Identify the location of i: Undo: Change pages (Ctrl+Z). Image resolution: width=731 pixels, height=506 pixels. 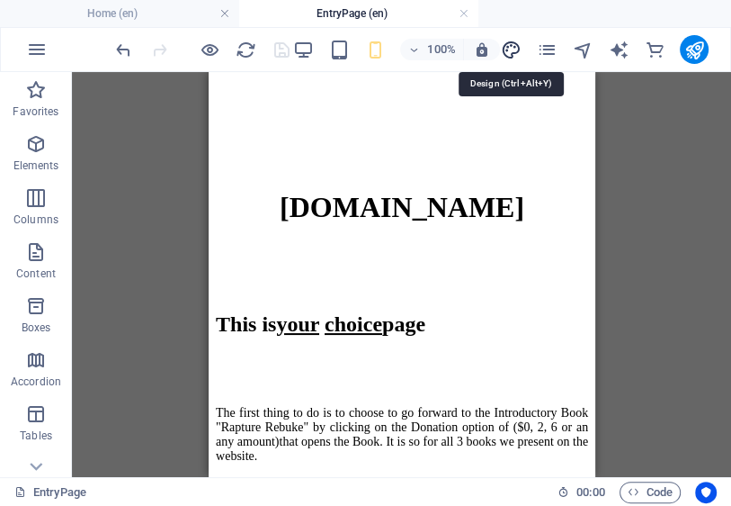
(123, 49).